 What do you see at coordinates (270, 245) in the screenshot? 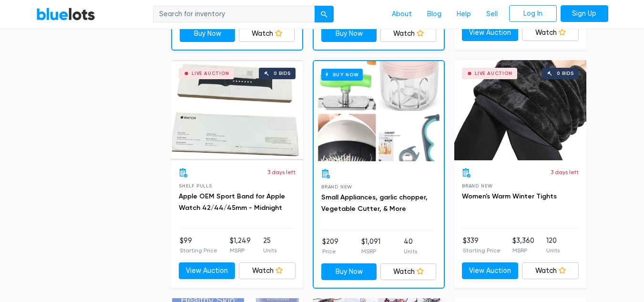
I see `li: 25` at bounding box center [270, 245].